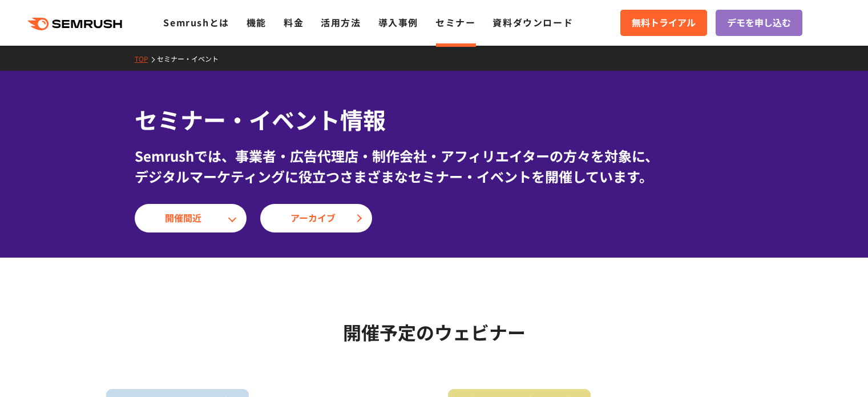 Image resolution: width=868 pixels, height=397 pixels. What do you see at coordinates (664, 23) in the screenshot?
I see `a: 無料トライアル` at bounding box center [664, 23].